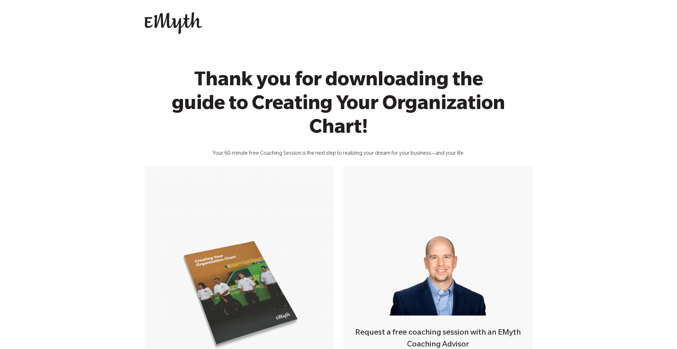 The width and height of the screenshot is (677, 349). Describe the element at coordinates (438, 269) in the screenshot. I see `img: Smart-business-coach.png` at that location.